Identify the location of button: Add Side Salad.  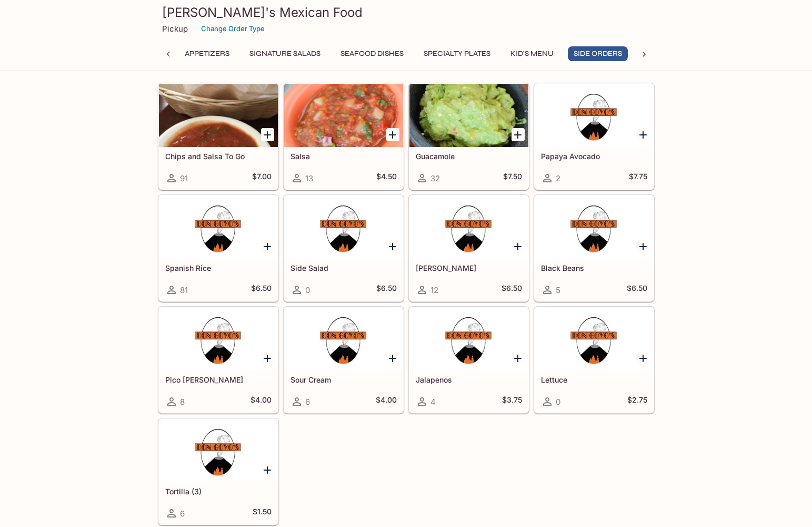
(393, 246).